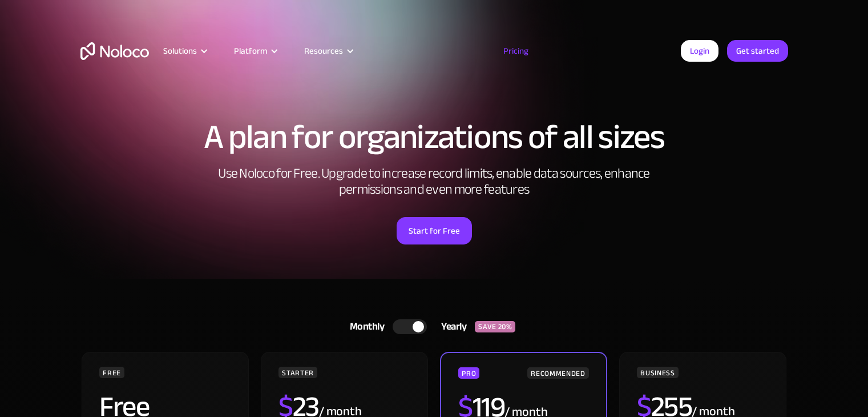  Describe the element at coordinates (558, 373) in the screenshot. I see `div: RECOMMENDED` at that location.